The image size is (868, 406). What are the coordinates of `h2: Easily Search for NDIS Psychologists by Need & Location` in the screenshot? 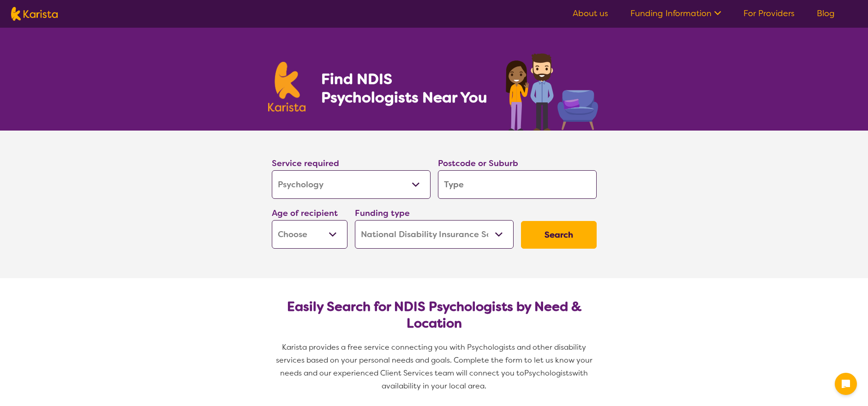 It's located at (434, 315).